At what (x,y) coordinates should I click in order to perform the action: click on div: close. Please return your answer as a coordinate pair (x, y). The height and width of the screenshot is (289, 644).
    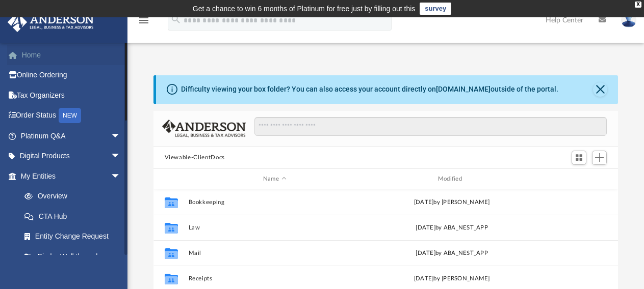
    Looking at the image, I should click on (638, 5).